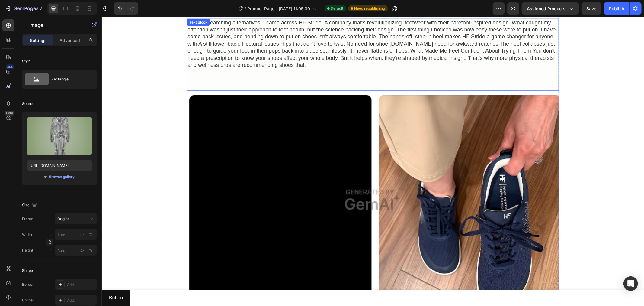 The width and height of the screenshot is (644, 306). What do you see at coordinates (30, 205) in the screenshot?
I see `div: Size` at bounding box center [30, 205].